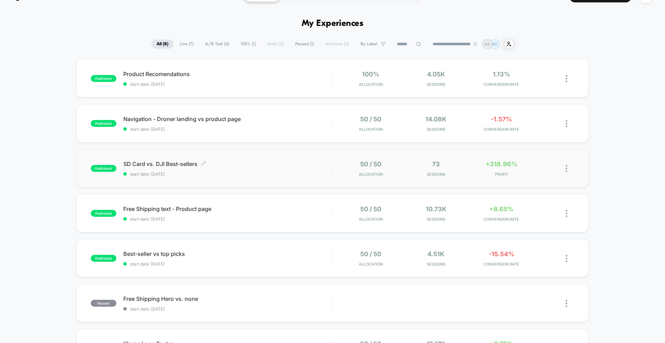 The image size is (665, 343). What do you see at coordinates (436, 164) in the screenshot?
I see `span: 73` at bounding box center [436, 164].